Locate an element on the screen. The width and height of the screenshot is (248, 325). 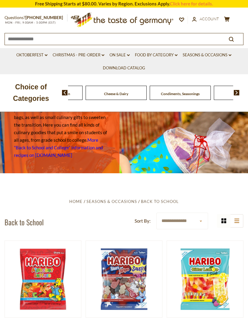
a: Download Catalog is located at coordinates (124, 68).